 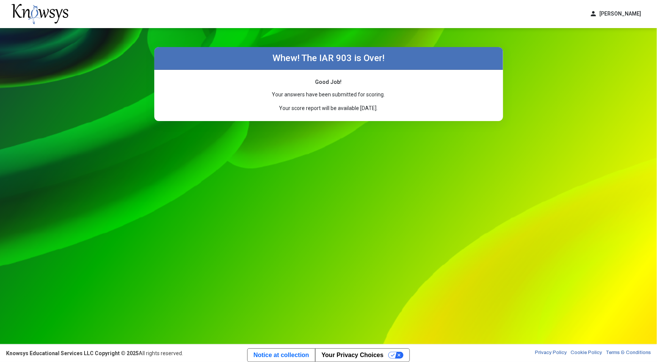 I want to click on span: person, so click(x=594, y=14).